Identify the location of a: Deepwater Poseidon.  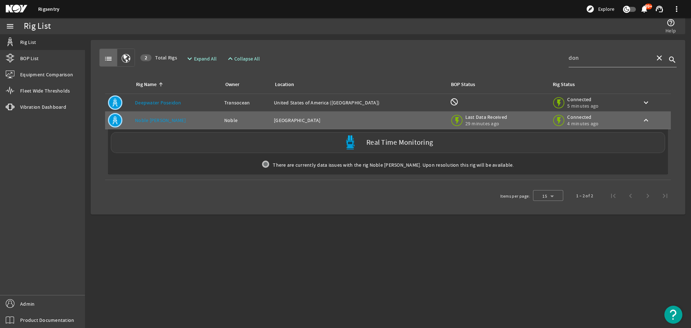
(158, 103).